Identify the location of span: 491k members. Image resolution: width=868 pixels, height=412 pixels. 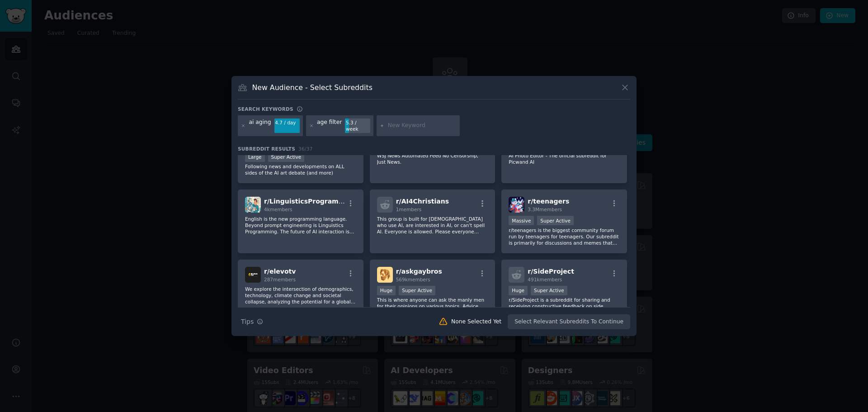
(545, 279).